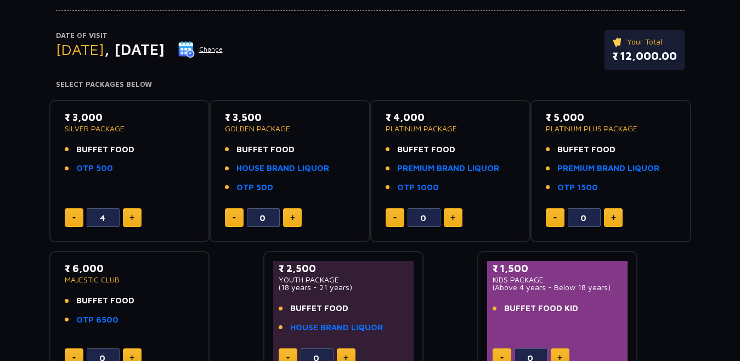 The width and height of the screenshot is (740, 361). Describe the element at coordinates (645, 56) in the screenshot. I see `p: ₹ 12,000.00` at that location.